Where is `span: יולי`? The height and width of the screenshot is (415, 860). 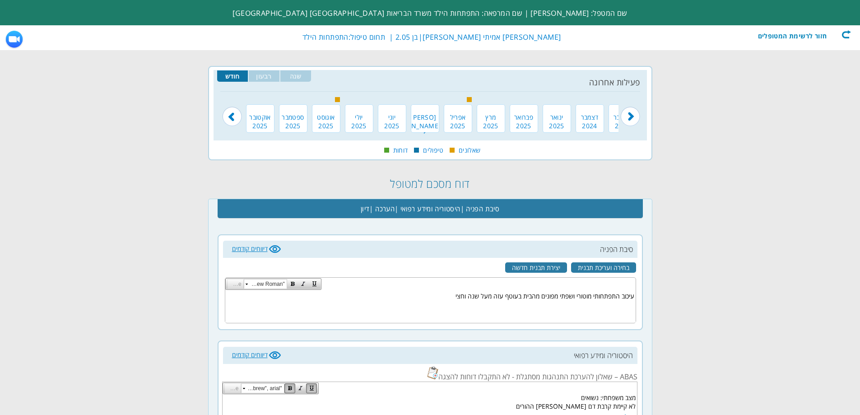 span: יולי is located at coordinates (359, 117).